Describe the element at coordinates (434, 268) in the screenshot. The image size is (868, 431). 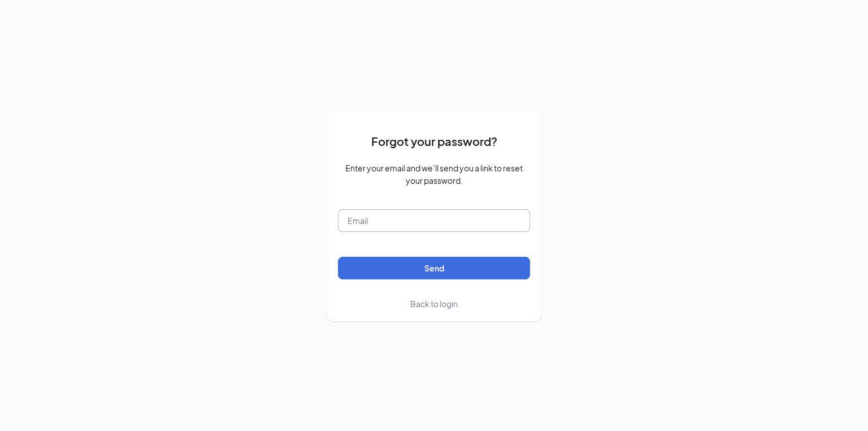
I see `button: Send` at that location.